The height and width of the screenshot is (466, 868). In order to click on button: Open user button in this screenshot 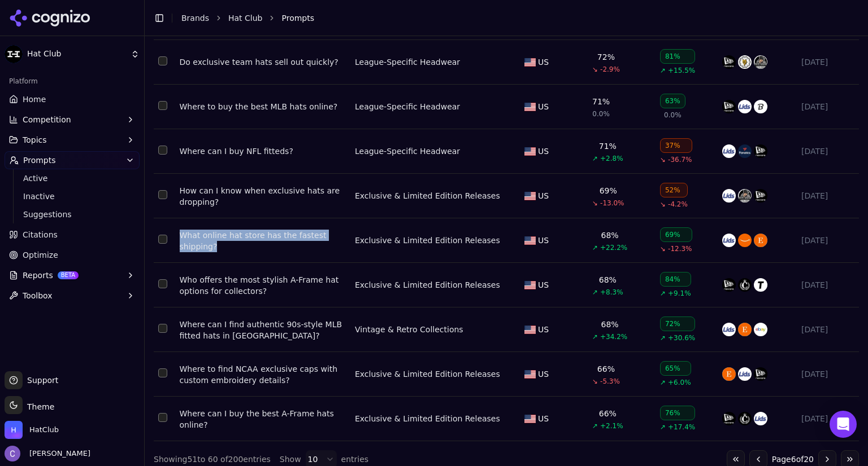, I will do `click(47, 454)`.